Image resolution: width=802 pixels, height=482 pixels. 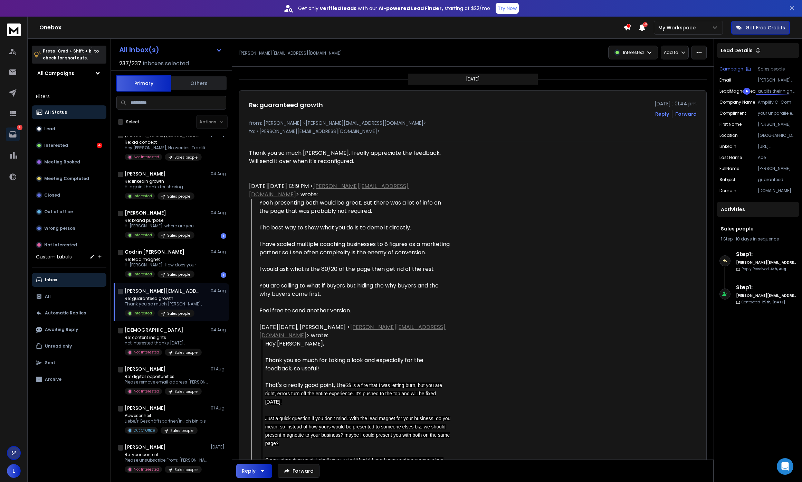 I want to click on button: Closed, so click(x=69, y=195).